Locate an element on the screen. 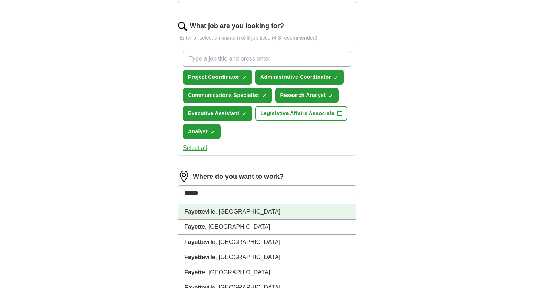 The height and width of the screenshot is (288, 534). input: Type a job title and press enter is located at coordinates (267, 59).